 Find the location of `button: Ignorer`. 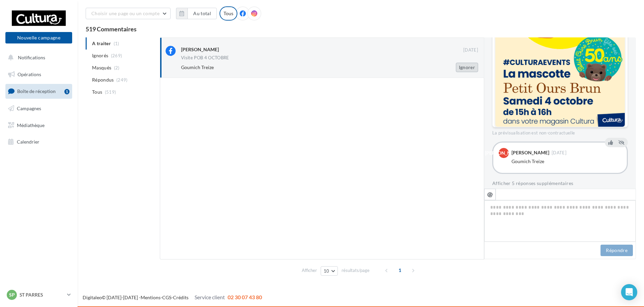

button: Ignorer is located at coordinates (467, 68).